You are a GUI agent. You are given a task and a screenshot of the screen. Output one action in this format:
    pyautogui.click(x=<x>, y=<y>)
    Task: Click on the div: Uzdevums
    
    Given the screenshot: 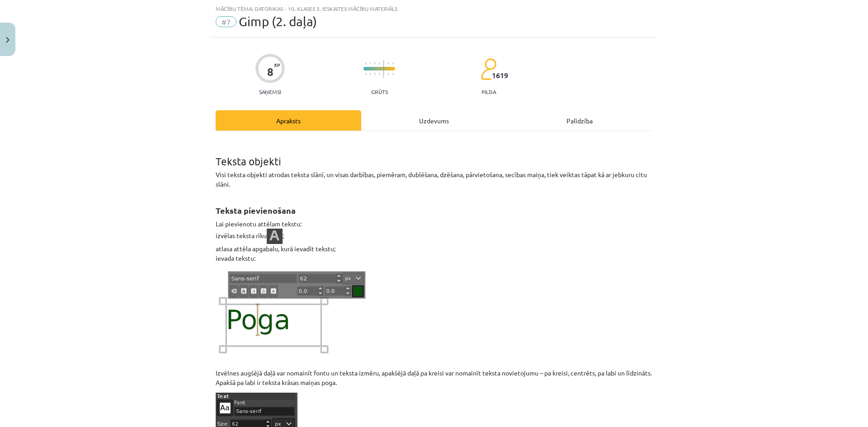 What is the action you would take?
    pyautogui.click(x=434, y=120)
    